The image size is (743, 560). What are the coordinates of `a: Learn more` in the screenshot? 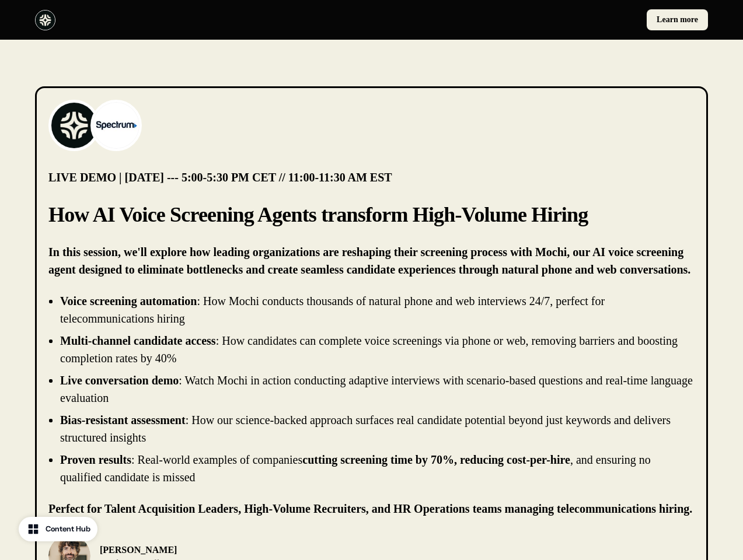 It's located at (677, 20).